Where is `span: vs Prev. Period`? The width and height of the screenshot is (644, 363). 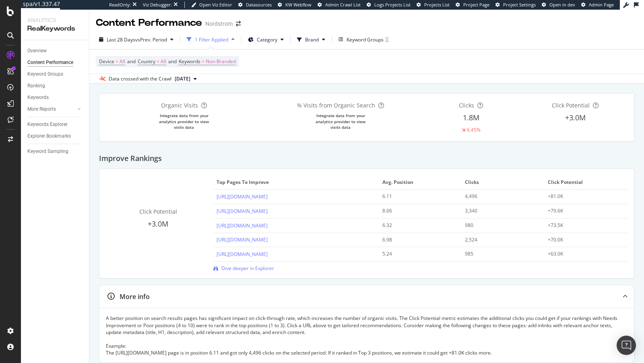
span: vs Prev. Period is located at coordinates (151, 40).